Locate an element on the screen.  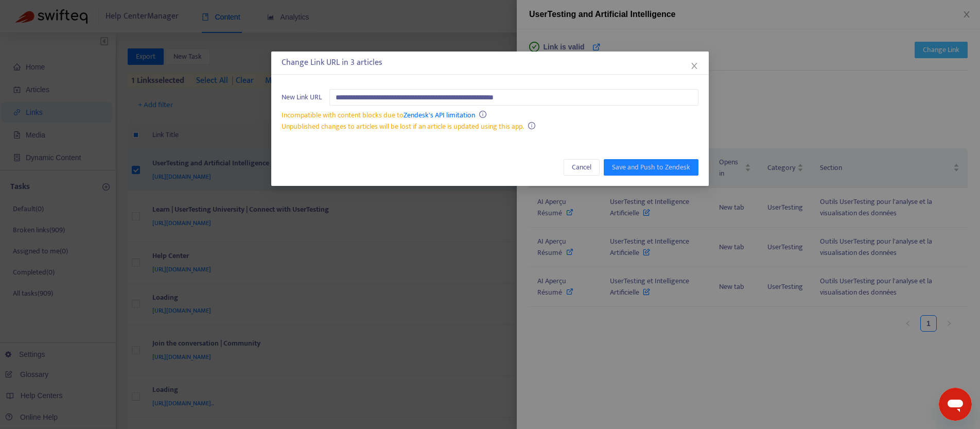
a: Zendesk's API limitation is located at coordinates (439, 114).